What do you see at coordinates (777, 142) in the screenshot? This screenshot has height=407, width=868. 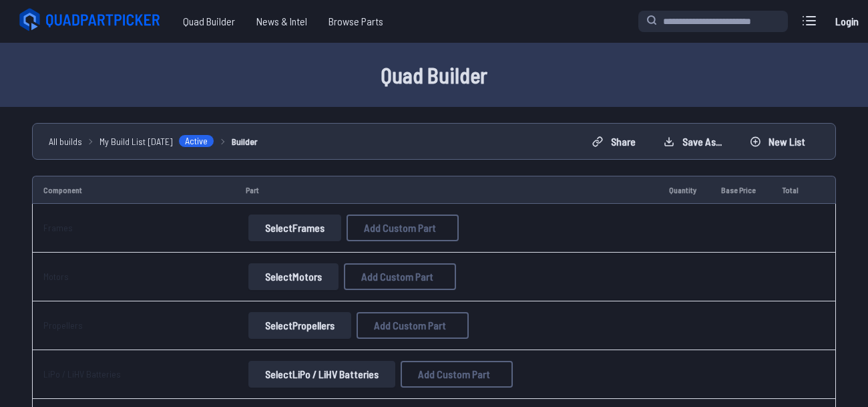 I see `button: New List` at bounding box center [777, 142].